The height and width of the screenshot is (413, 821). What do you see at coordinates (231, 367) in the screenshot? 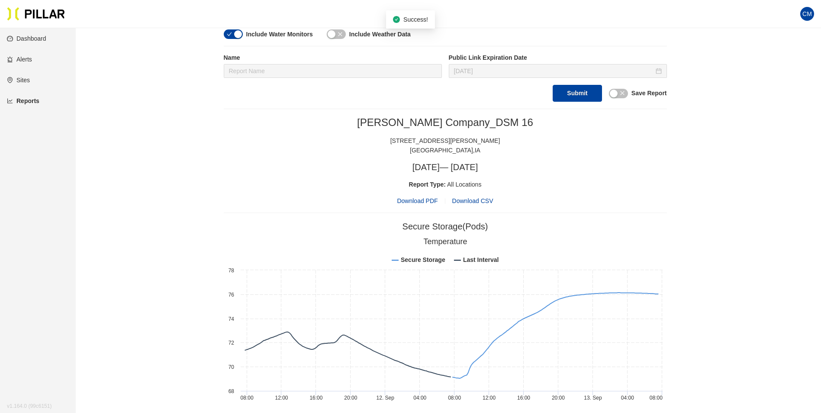
I see `text: 70` at bounding box center [231, 367].